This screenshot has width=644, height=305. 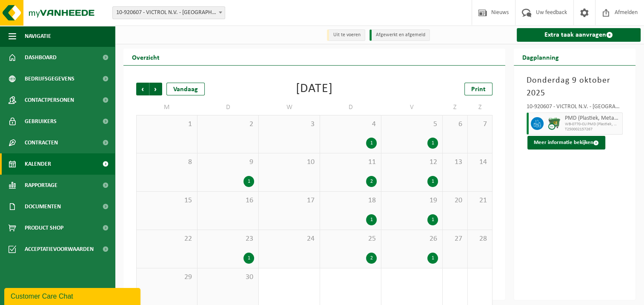 I want to click on span: 10-920607 - VICTROL N.V. - ANTWERPEN, so click(x=169, y=13).